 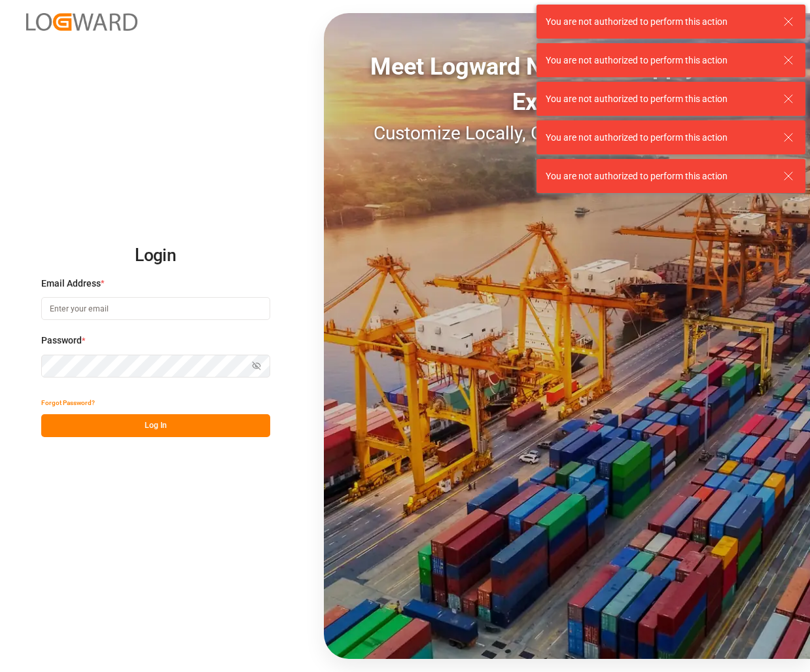 What do you see at coordinates (68, 402) in the screenshot?
I see `button: Forgot Password?` at bounding box center [68, 402].